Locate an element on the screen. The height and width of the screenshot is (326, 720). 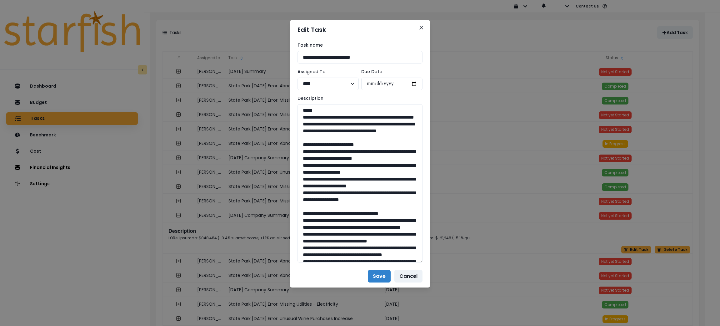
label: Assigned To is located at coordinates (326, 72).